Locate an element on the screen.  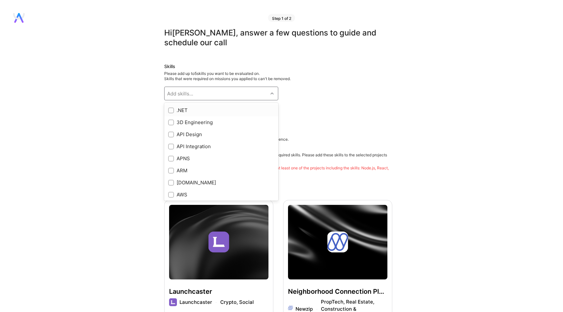
div: Step 1 of 2 is located at coordinates (282, 18).